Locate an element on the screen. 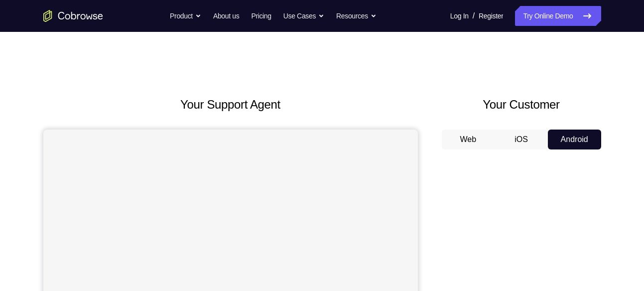  button: Product is located at coordinates (185, 16).